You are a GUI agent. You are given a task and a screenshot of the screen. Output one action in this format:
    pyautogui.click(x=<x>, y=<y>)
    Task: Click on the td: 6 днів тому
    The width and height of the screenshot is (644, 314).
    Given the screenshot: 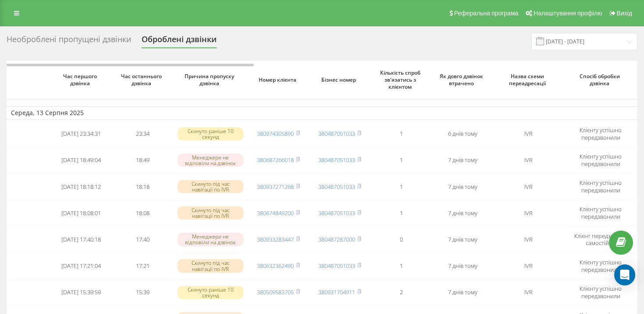 What is the action you would take?
    pyautogui.click(x=463, y=134)
    